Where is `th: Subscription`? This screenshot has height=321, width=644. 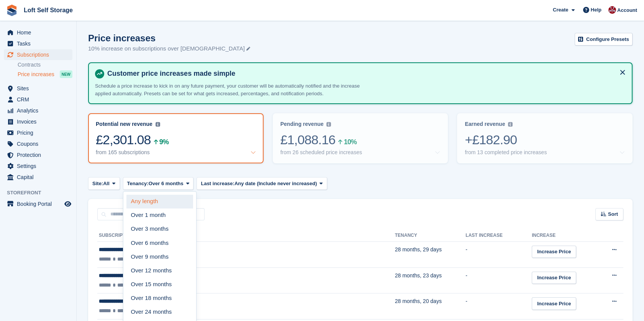
th: Subscription is located at coordinates (246, 236).